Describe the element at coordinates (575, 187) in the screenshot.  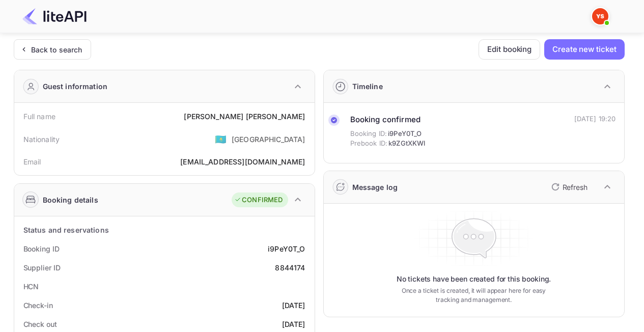
I see `p: Refresh` at that location.